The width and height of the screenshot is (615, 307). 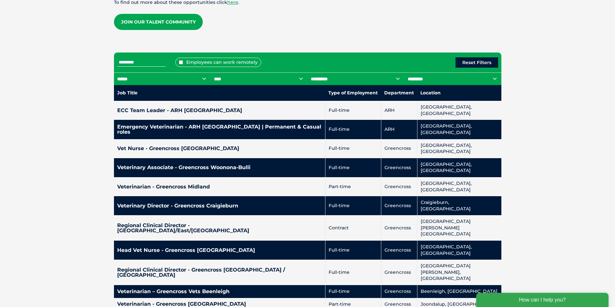 I want to click on td: Contract, so click(x=353, y=228).